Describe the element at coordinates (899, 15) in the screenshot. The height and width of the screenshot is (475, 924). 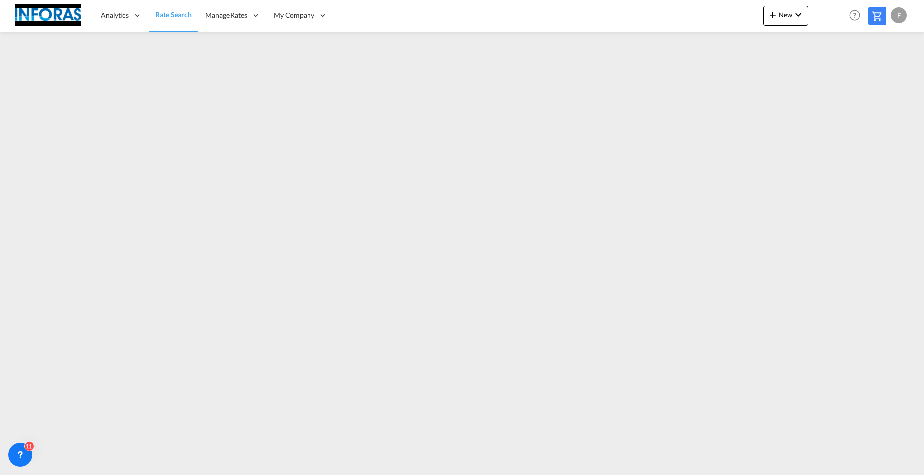
I see `div: F` at that location.